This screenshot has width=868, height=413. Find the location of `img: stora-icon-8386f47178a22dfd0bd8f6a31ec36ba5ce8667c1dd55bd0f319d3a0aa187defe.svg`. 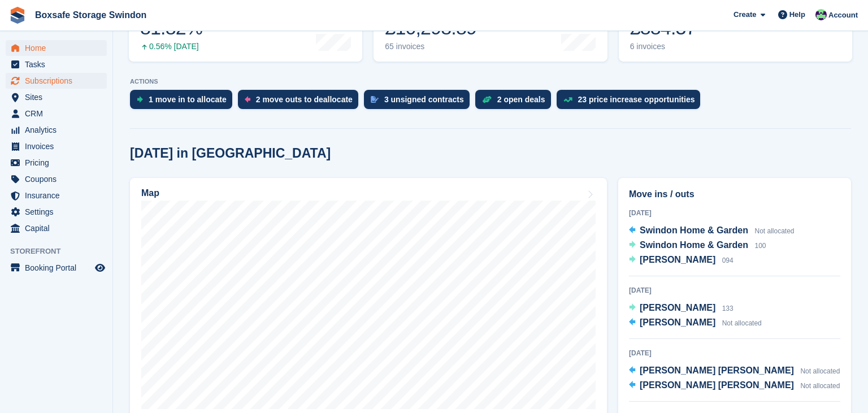

img: stora-icon-8386f47178a22dfd0bd8f6a31ec36ba5ce8667c1dd55bd0f319d3a0aa187defe.svg is located at coordinates (17, 15).